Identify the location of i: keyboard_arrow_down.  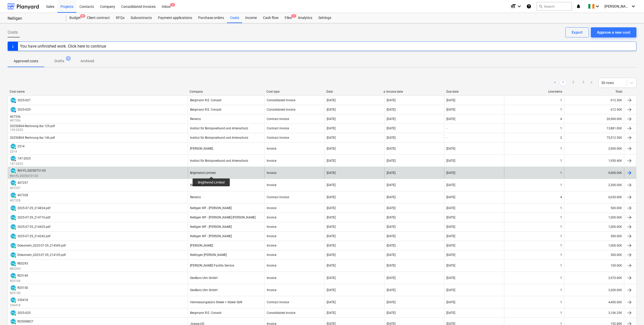
(634, 6).